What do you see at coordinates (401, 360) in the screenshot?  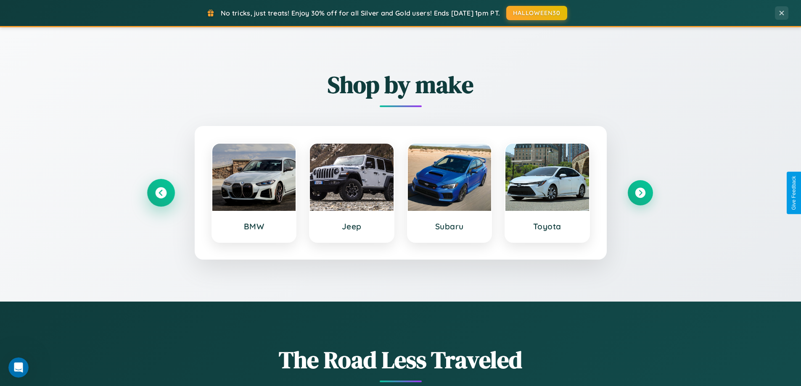 I see `h1: The Road Less Traveled` at bounding box center [401, 360].